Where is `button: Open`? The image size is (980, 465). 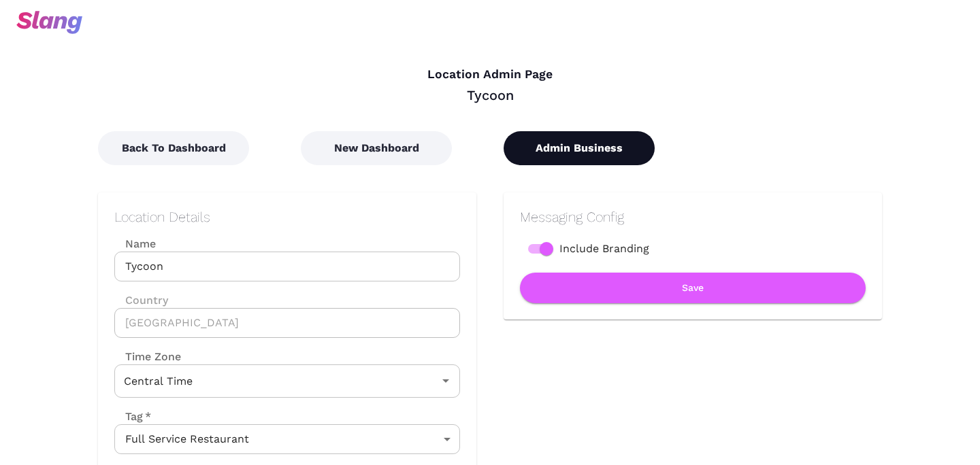 button: Open is located at coordinates (446, 381).